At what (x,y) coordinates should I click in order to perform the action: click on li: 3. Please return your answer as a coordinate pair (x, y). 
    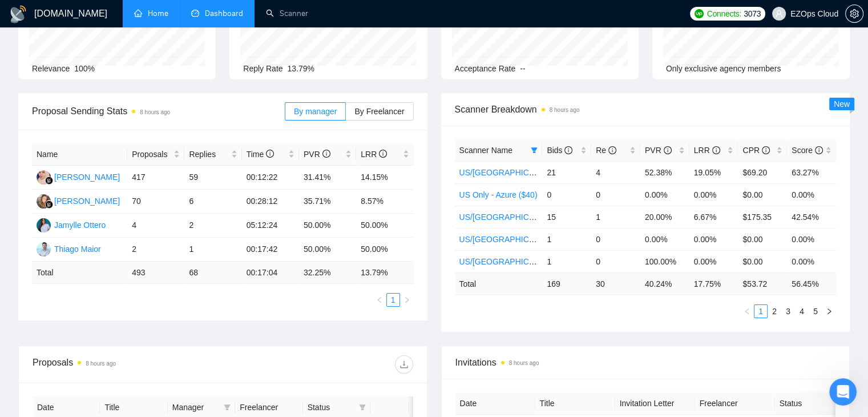
    Looking at the image, I should click on (788, 311).